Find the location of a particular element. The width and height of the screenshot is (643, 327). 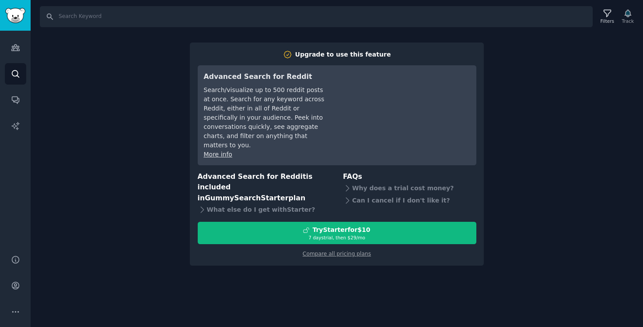

div: Can I cancel if I don't like it? is located at coordinates (410, 200).